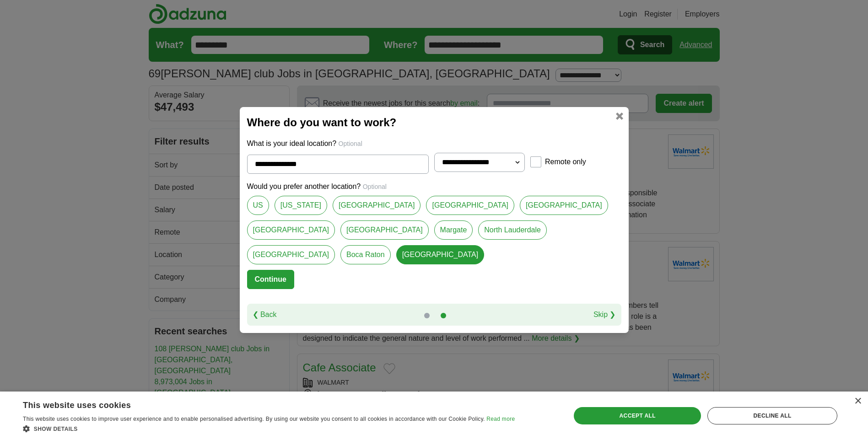 The height and width of the screenshot is (440, 868). Describe the element at coordinates (258, 205) in the screenshot. I see `a: US` at that location.